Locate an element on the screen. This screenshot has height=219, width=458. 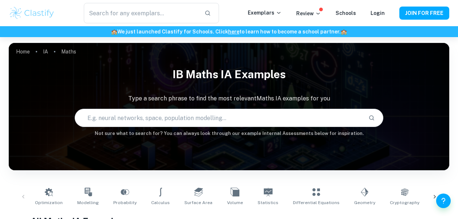
span: Geometry is located at coordinates (364, 203).